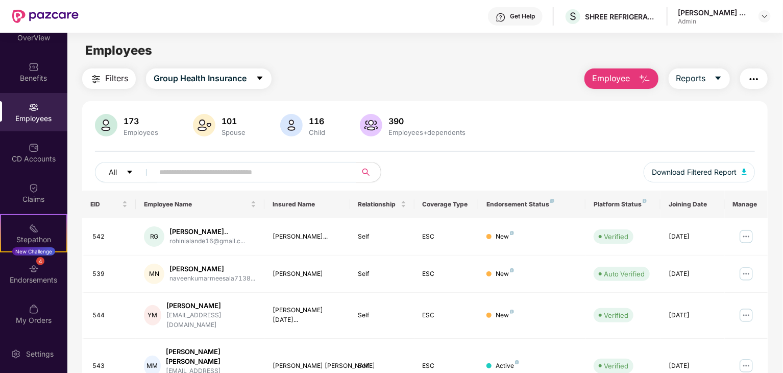  What do you see at coordinates (621, 16) in the screenshot?
I see `div: SHREE REFRIGERATIONS LIMITED` at bounding box center [621, 16].